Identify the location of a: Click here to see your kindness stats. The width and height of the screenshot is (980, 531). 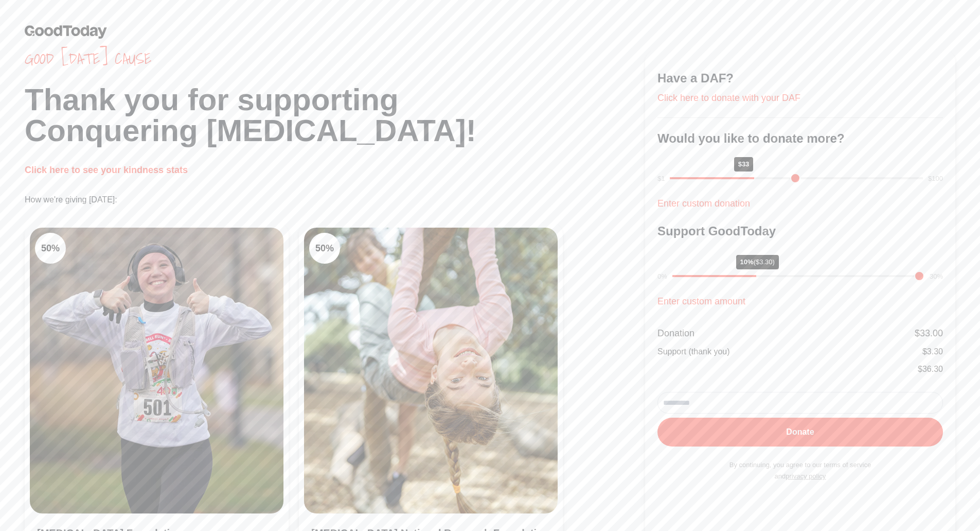
(106, 170).